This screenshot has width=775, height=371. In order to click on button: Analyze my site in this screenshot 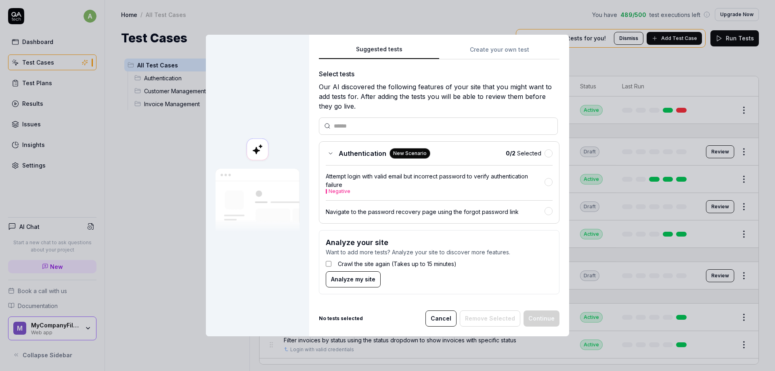, I will do `click(353, 279)`.